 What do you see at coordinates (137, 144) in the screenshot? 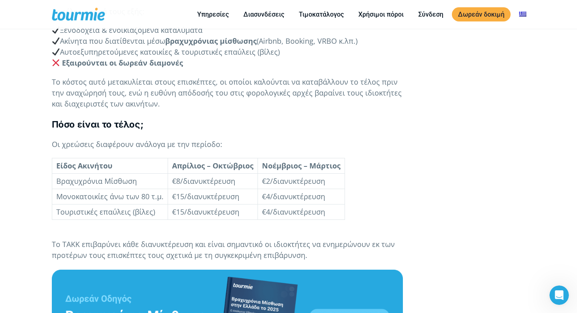
I see `span: Οι χρεώσεις διαφέρουν ανάλογα με την περίοδο:` at bounding box center [137, 144].